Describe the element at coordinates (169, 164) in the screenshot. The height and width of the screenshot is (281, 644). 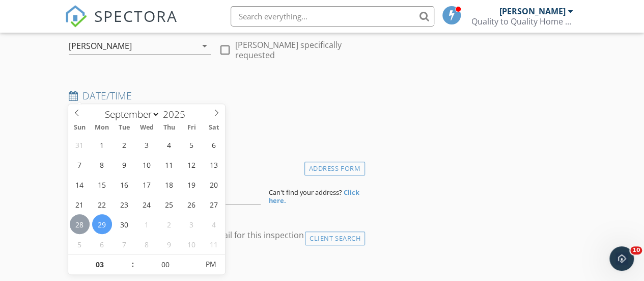
I see `span: September 11, 2025` at that location.